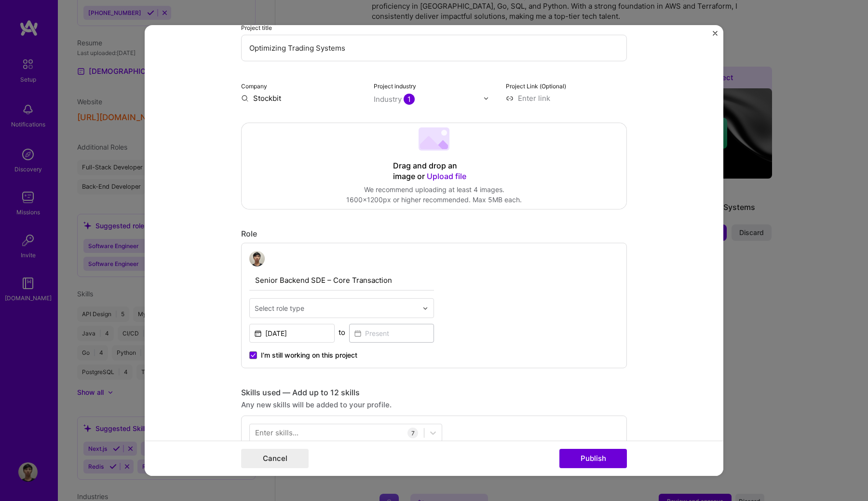  Describe the element at coordinates (413, 433) in the screenshot. I see `div: 7` at that location.